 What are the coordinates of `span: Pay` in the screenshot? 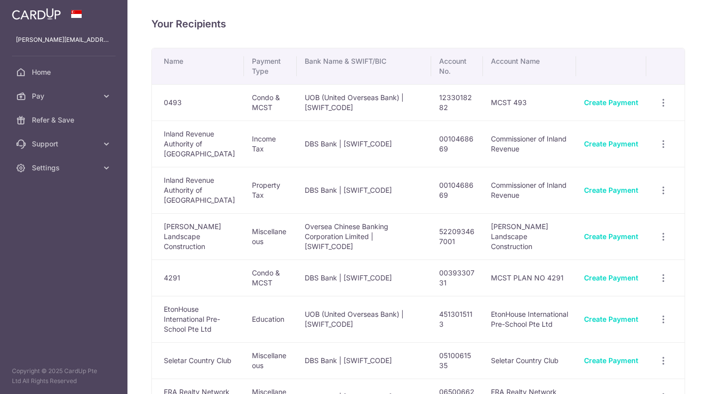 It's located at (65, 96).